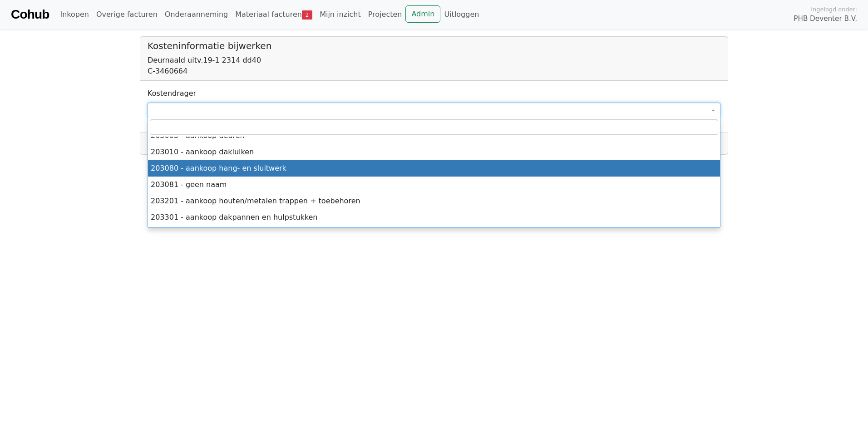 This screenshot has width=868, height=433. I want to click on li: 203010 - aankoop dakluiken, so click(434, 152).